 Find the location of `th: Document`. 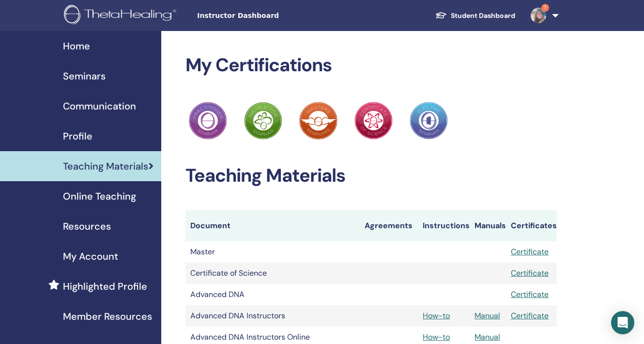

th: Document is located at coordinates (272, 226).